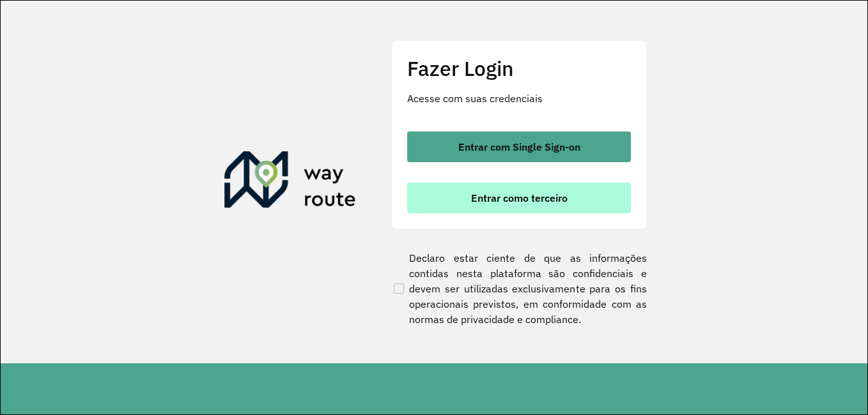 Image resolution: width=868 pixels, height=415 pixels. Describe the element at coordinates (519, 68) in the screenshot. I see `h2: Fazer Login` at that location.